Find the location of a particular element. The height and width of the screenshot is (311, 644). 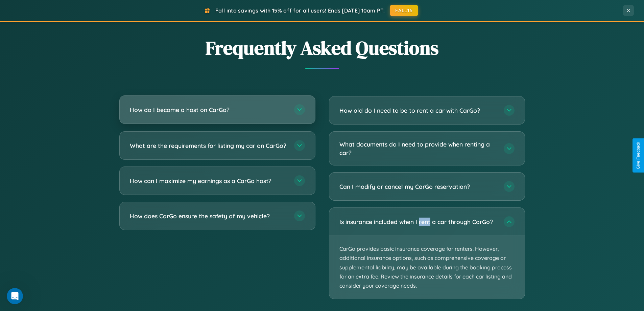

h3: What are the requirements for listing my car on CarGo? is located at coordinates (209, 145).